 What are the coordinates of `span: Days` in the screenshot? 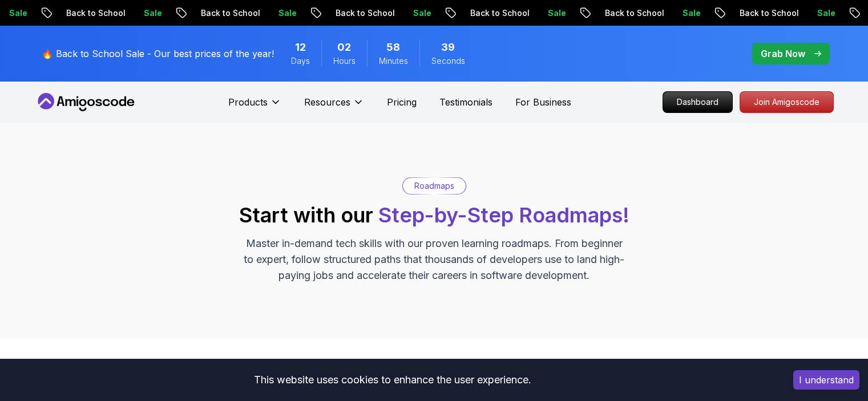 It's located at (300, 61).